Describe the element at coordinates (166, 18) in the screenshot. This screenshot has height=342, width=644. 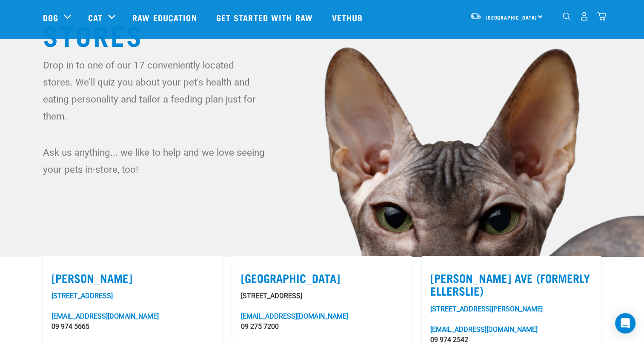
I see `a: Raw Education` at that location.